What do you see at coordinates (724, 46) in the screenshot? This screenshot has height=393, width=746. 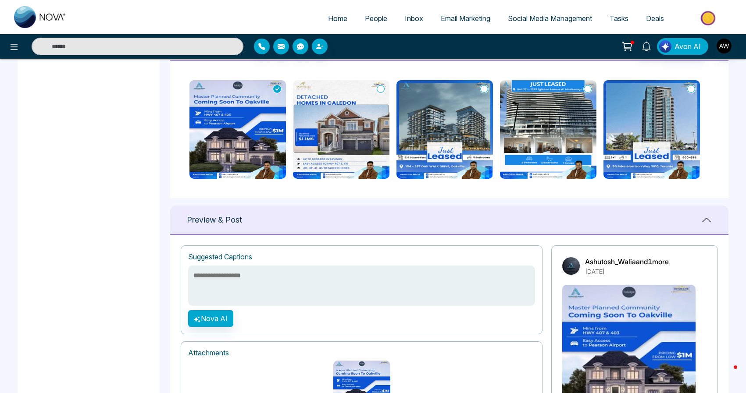 I see `img: User Avatar` at bounding box center [724, 46].